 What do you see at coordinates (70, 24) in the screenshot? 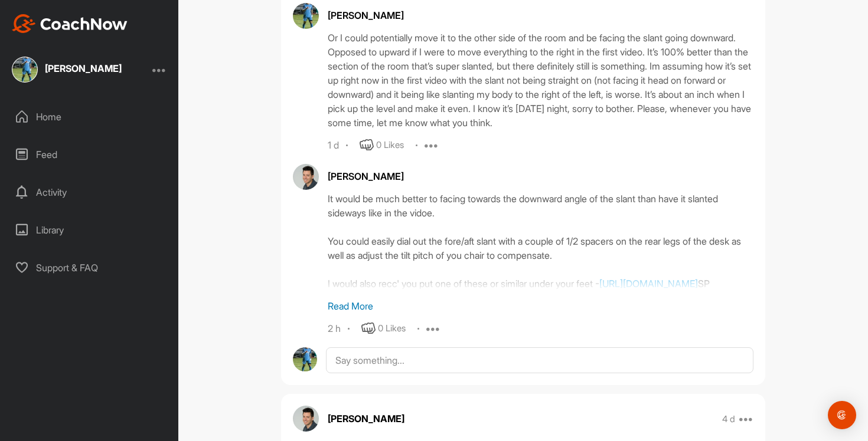
I see `img: CoachNow` at bounding box center [70, 24].